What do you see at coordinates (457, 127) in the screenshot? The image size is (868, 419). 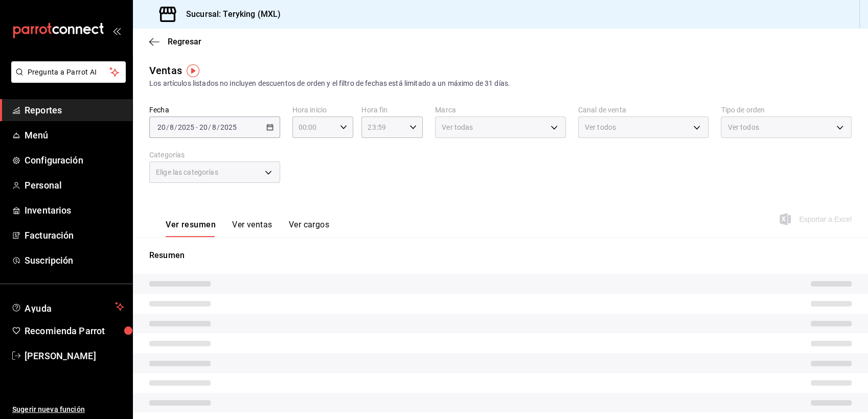 I see `span: Ver todas` at bounding box center [457, 127].